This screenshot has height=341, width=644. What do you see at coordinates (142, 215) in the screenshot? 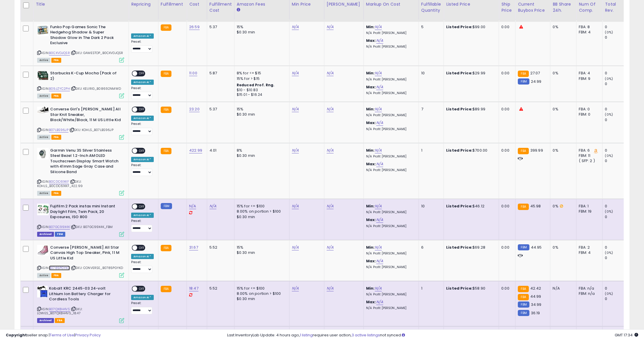
I see `div: Amazon AI *` at bounding box center [142, 215].